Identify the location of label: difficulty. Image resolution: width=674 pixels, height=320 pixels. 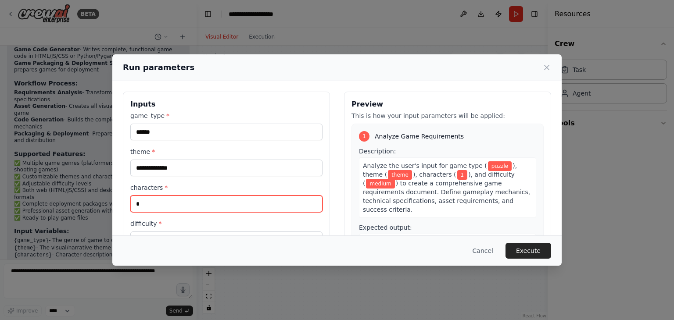
(226, 224).